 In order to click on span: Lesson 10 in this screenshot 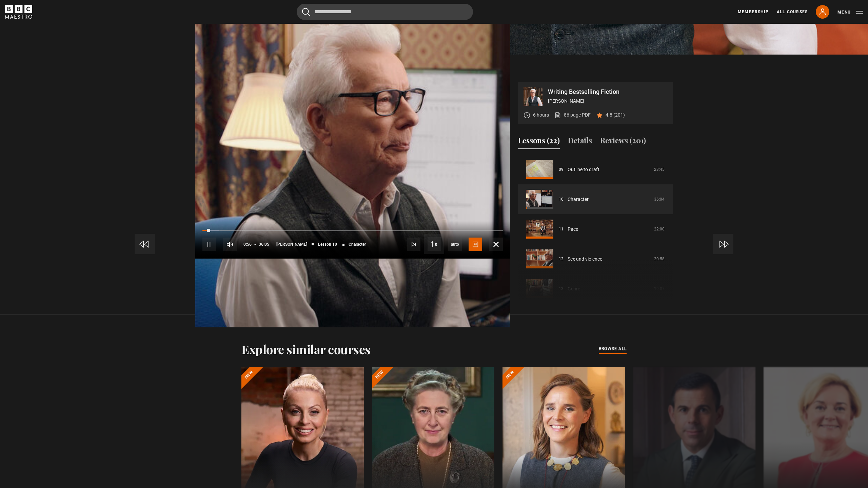, I will do `click(327, 244)`.